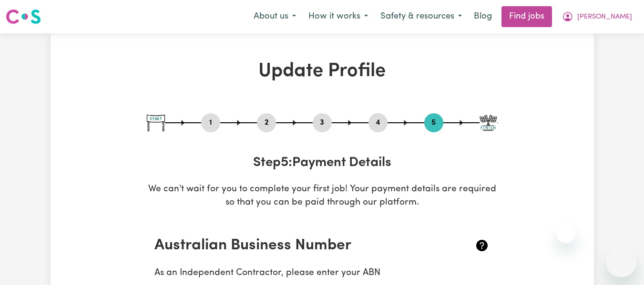 This screenshot has height=285, width=644. I want to click on button: Go to step 2, so click(267, 123).